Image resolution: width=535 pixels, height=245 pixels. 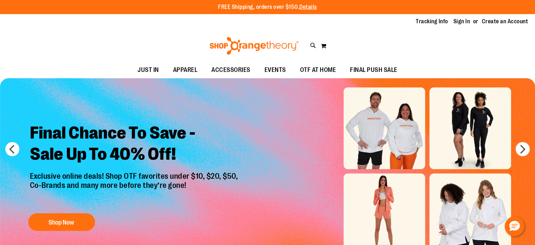 I want to click on button: prev, so click(x=12, y=149).